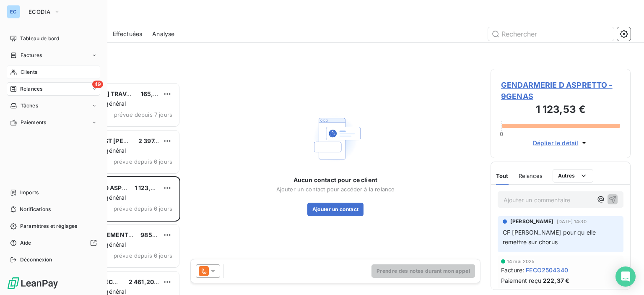  I want to click on span: Notifications, so click(35, 209).